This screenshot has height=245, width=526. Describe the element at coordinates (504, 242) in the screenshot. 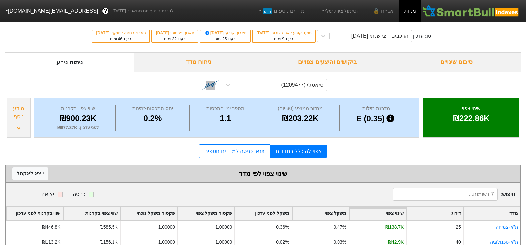

I see `a: ת''א-טכנולוגיה` at that location.